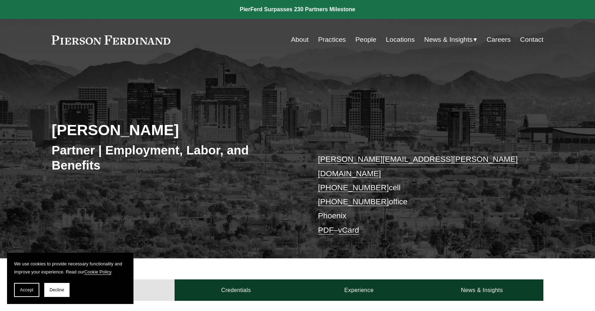 This screenshot has height=311, width=595. Describe the element at coordinates (366, 40) in the screenshot. I see `a: People` at that location.